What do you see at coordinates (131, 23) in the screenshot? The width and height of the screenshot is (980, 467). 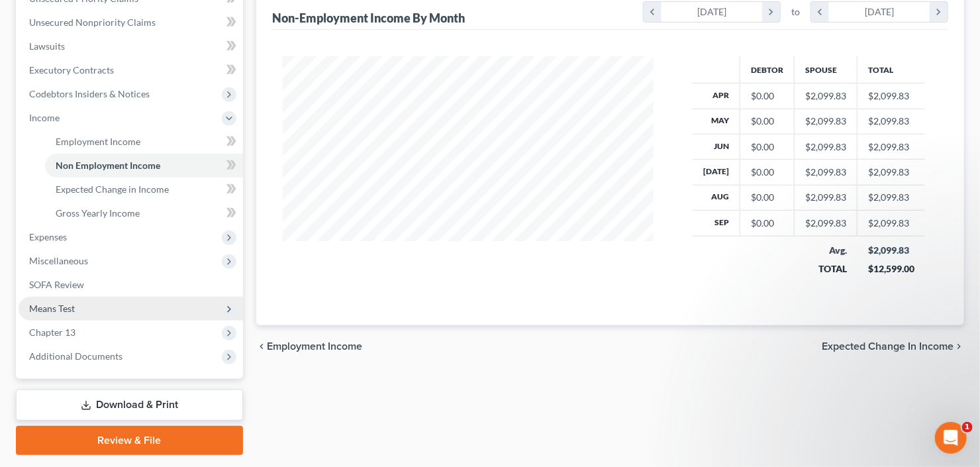 I see `a: Unsecured Nonpriority Claims` at bounding box center [131, 23].